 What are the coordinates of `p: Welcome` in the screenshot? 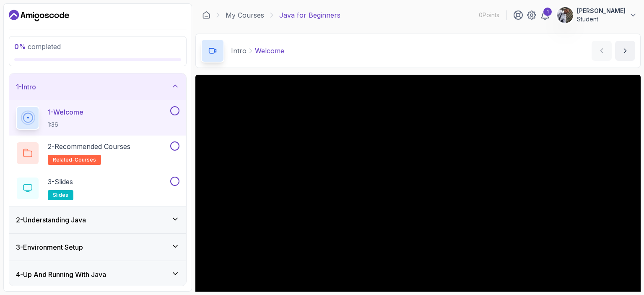 It's located at (269, 51).